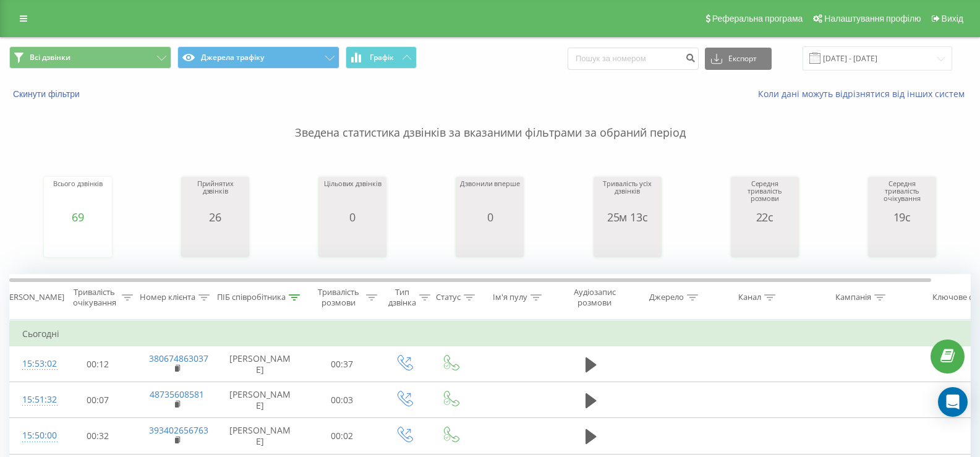 The height and width of the screenshot is (457, 980). Describe the element at coordinates (666, 297) in the screenshot. I see `div: Джерело` at that location.